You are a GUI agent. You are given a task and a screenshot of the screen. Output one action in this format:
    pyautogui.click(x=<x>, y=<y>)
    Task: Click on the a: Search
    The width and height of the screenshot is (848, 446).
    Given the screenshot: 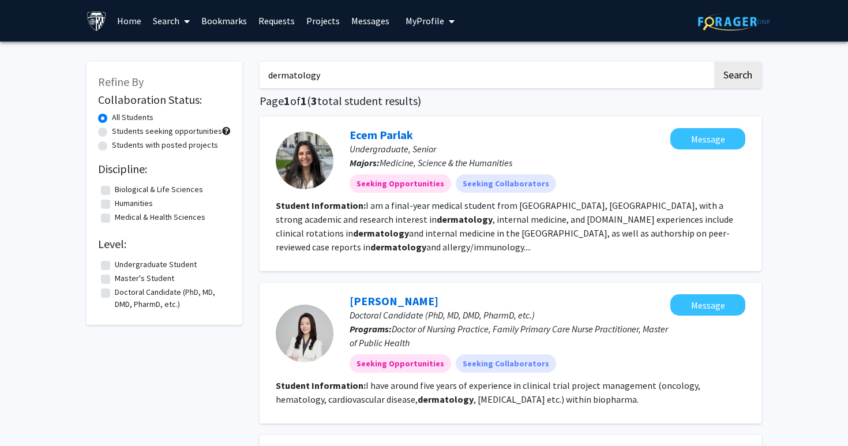 What is the action you would take?
    pyautogui.click(x=171, y=21)
    